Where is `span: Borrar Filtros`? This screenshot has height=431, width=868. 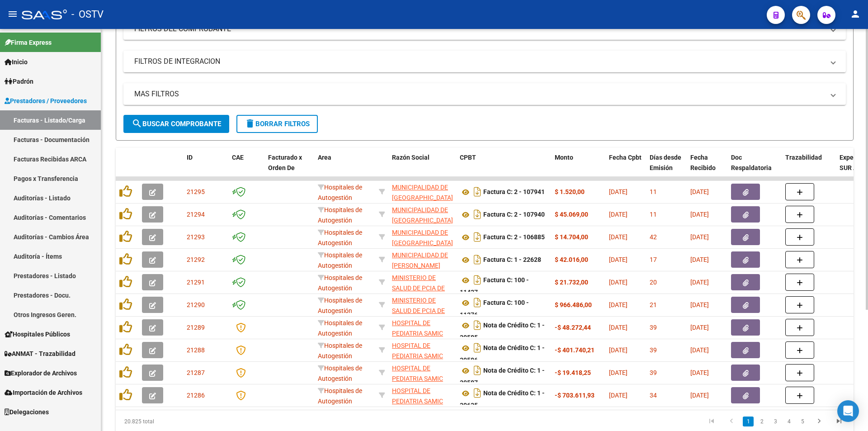 span: Borrar Filtros is located at coordinates (277, 124).